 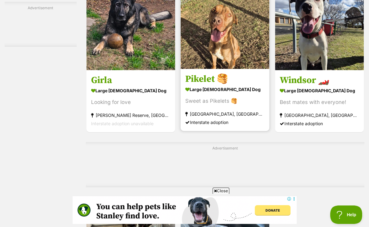 I want to click on div: Sweet as Pikelets 🥞, so click(x=225, y=101).